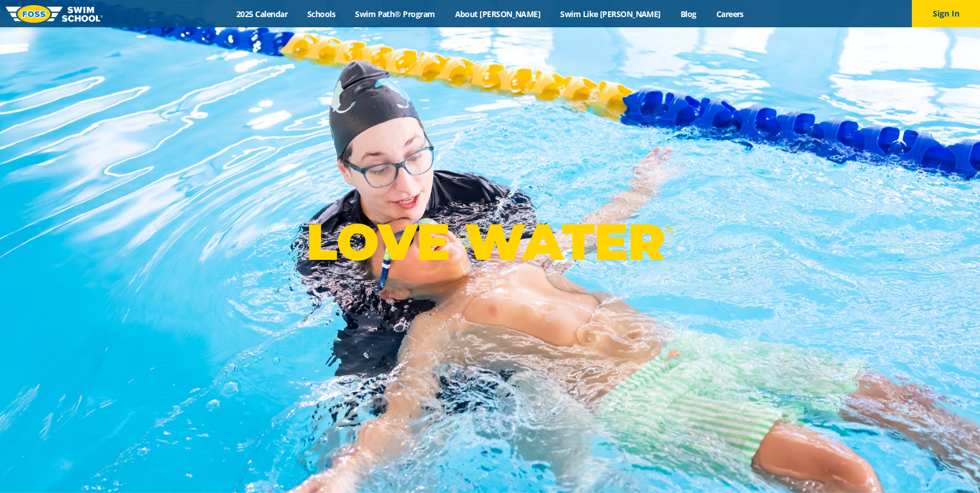 The width and height of the screenshot is (980, 493). What do you see at coordinates (730, 14) in the screenshot?
I see `a: Careers` at bounding box center [730, 14].